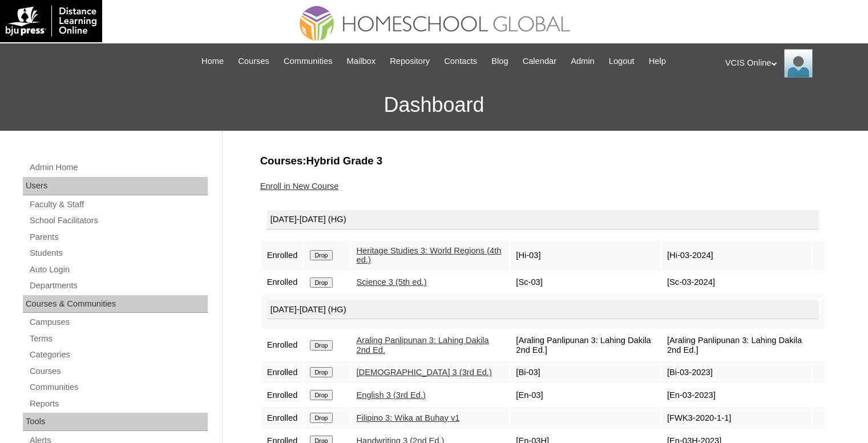 The height and width of the screenshot is (443, 868). What do you see at coordinates (791, 63) in the screenshot?
I see `div: VCIS Online` at bounding box center [791, 63].